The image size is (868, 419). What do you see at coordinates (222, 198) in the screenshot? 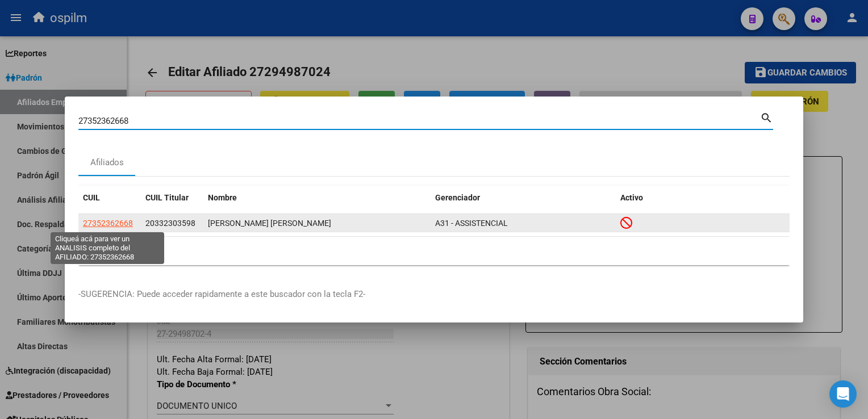
I see `span: Nombre` at bounding box center [222, 198].